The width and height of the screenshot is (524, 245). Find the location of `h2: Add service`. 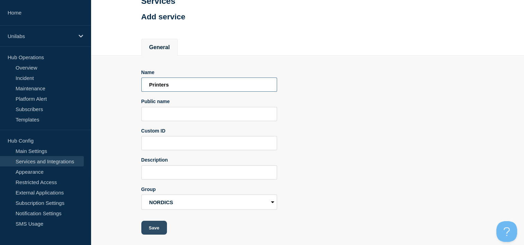

h2: Add service is located at coordinates (166, 17).